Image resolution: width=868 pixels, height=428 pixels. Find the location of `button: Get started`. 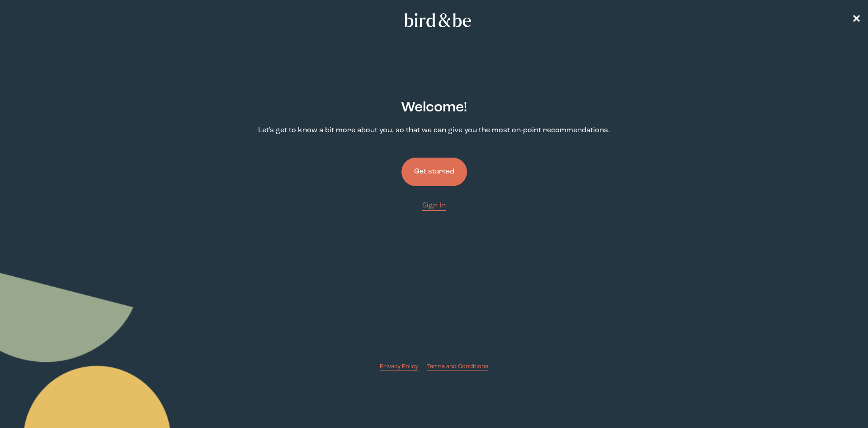

button: Get started is located at coordinates (434, 172).